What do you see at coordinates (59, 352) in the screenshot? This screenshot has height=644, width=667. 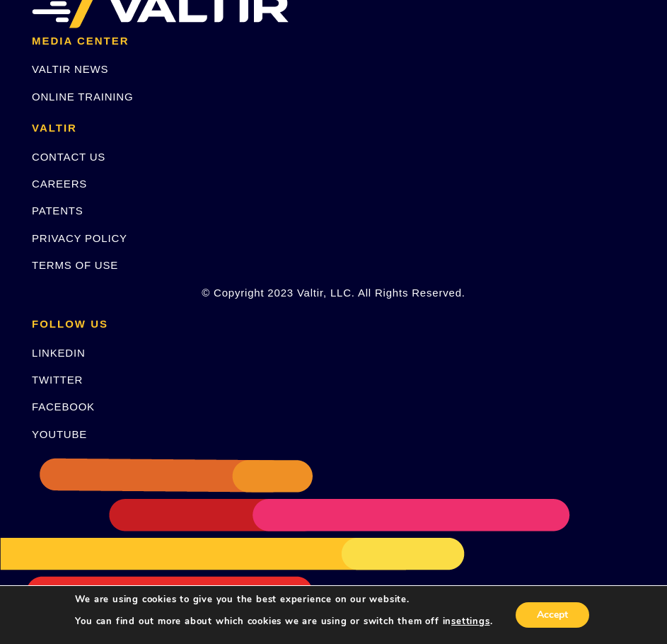 I see `a: LINKEDIN` at bounding box center [59, 352].